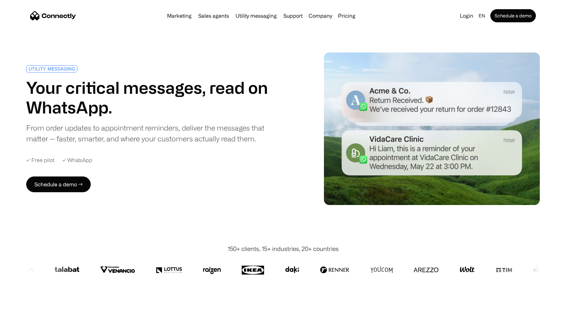 This screenshot has width=566, height=309. Describe the element at coordinates (513, 16) in the screenshot. I see `a: Schedule a demo` at that location.